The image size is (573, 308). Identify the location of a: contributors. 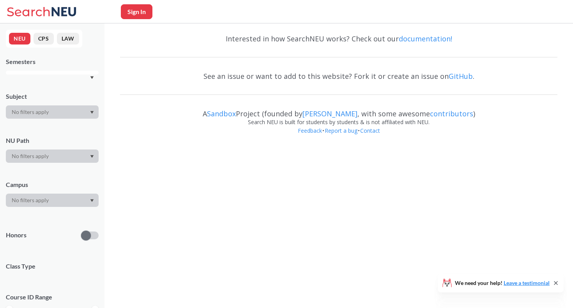
(452, 113).